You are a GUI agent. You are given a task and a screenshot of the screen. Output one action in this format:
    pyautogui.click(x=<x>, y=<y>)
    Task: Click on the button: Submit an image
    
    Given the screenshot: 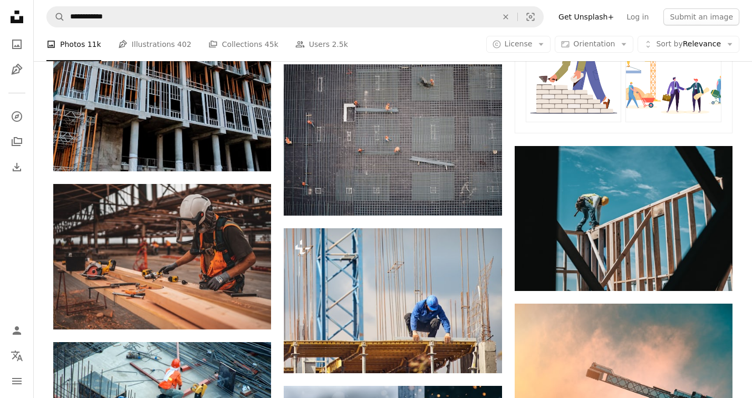 What is the action you would take?
    pyautogui.click(x=701, y=17)
    